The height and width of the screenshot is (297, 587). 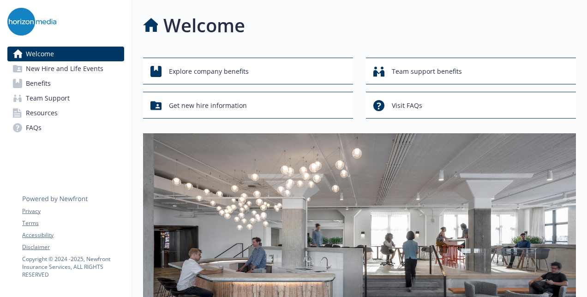 What do you see at coordinates (48, 98) in the screenshot?
I see `span: Team Support` at bounding box center [48, 98].